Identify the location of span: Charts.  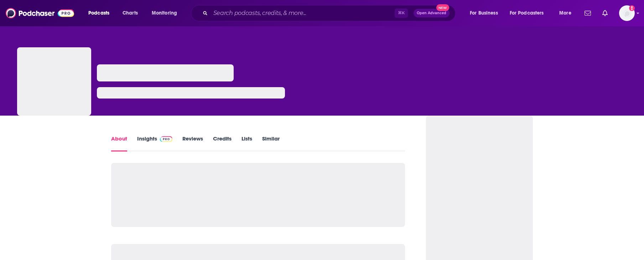
(130, 13).